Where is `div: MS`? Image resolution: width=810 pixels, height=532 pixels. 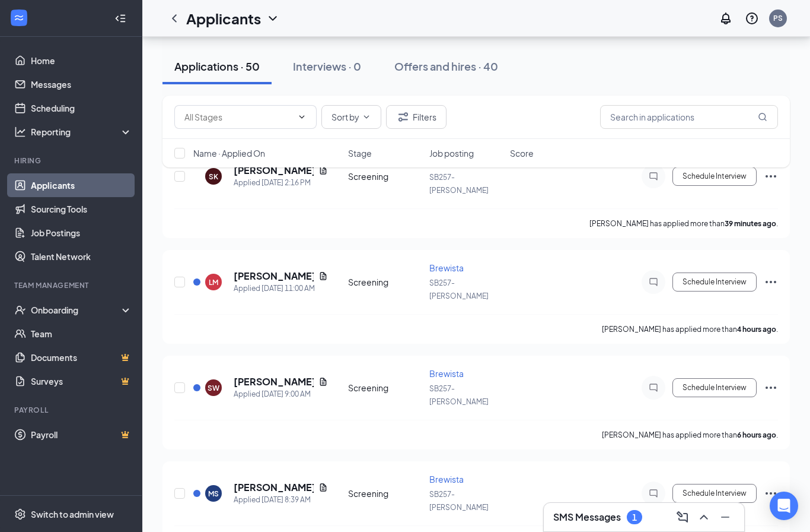 div: MS is located at coordinates (213, 493).